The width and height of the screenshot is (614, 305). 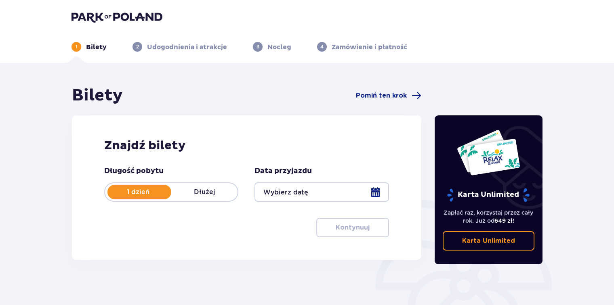 I want to click on button: Kontynuuj, so click(x=353, y=228).